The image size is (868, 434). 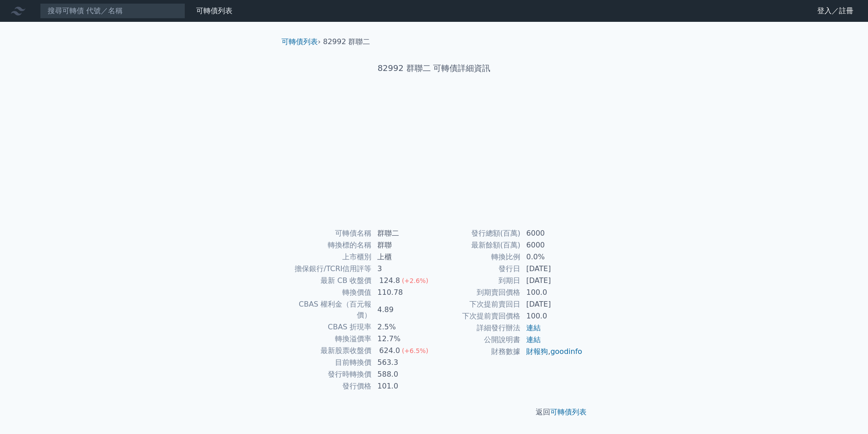 I want to click on a: goodinfo, so click(x=566, y=351).